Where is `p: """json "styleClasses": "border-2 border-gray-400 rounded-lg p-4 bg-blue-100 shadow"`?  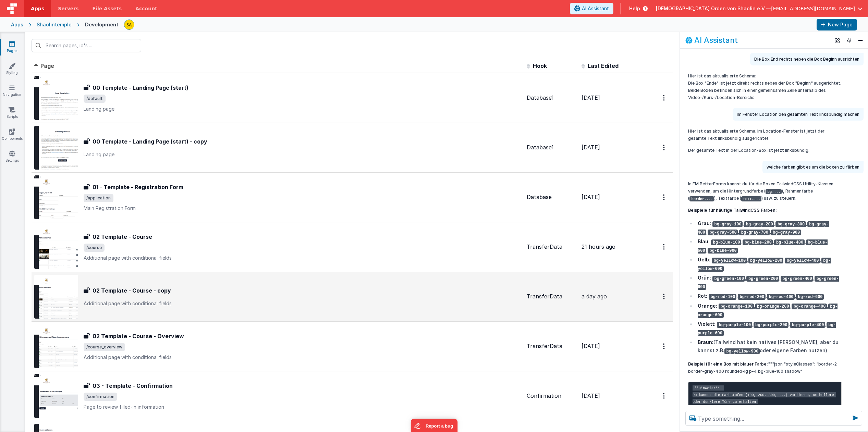
p: """json "styleClasses": "border-2 border-gray-400 rounded-lg p-4 bg-blue-100 shadow" is located at coordinates (765, 368).